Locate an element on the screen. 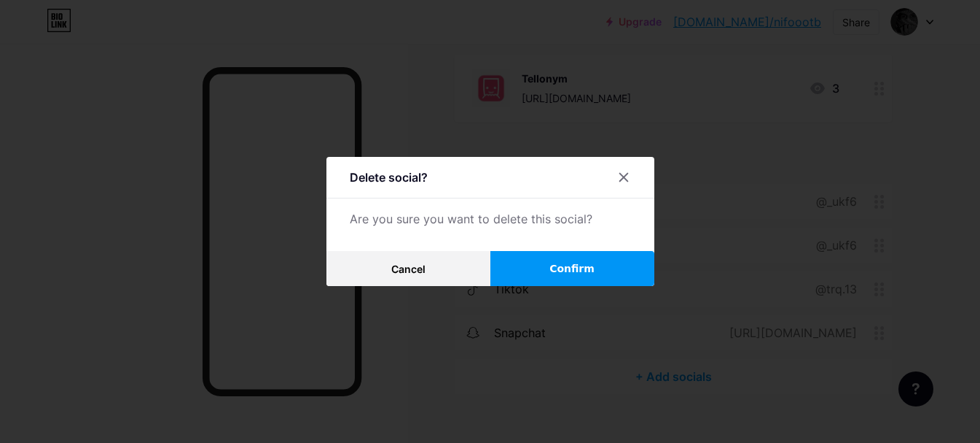 The height and width of the screenshot is (443, 980). span: Confirm is located at coordinates (572, 268).